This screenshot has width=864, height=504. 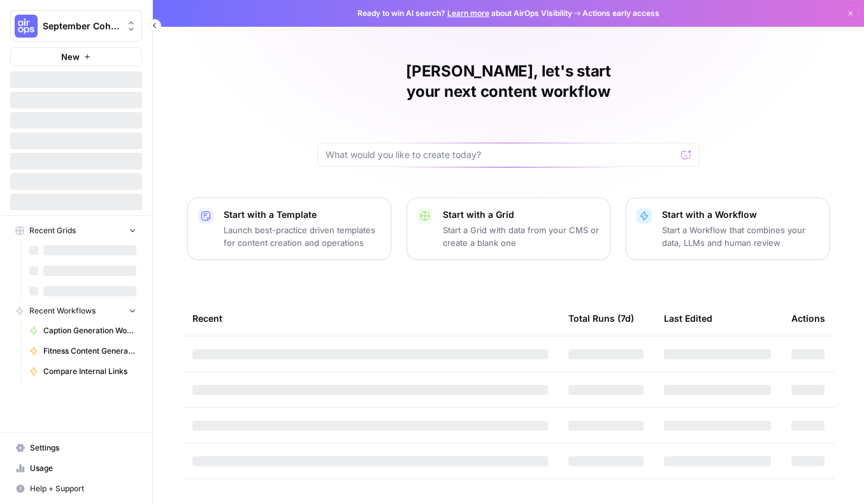 What do you see at coordinates (808, 318) in the screenshot?
I see `div: Actions` at bounding box center [808, 318].